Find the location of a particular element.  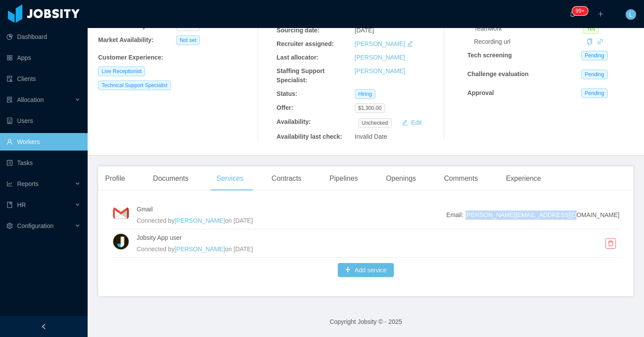

b: Last allocator: is located at coordinates (297, 58).